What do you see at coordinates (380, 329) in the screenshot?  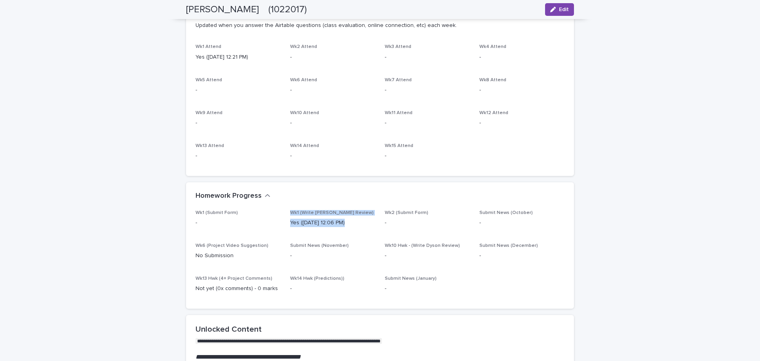 I see `h2: Unlocked Content` at bounding box center [380, 329].